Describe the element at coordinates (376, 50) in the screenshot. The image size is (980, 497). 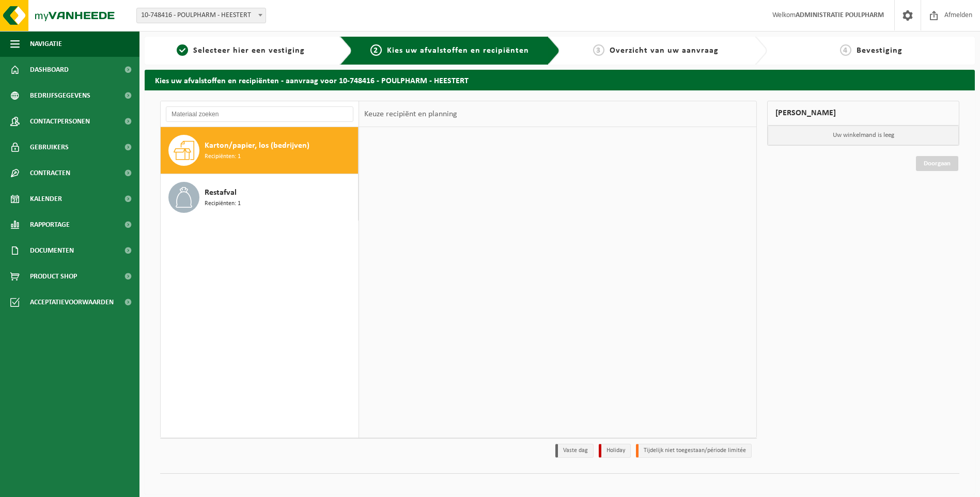
I see `span: 2` at that location.